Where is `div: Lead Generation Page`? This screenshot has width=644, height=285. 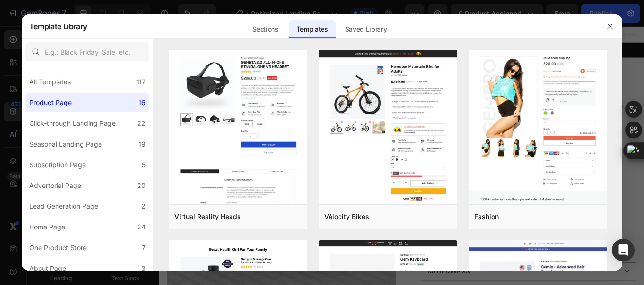 div: Lead Generation Page is located at coordinates (64, 206).